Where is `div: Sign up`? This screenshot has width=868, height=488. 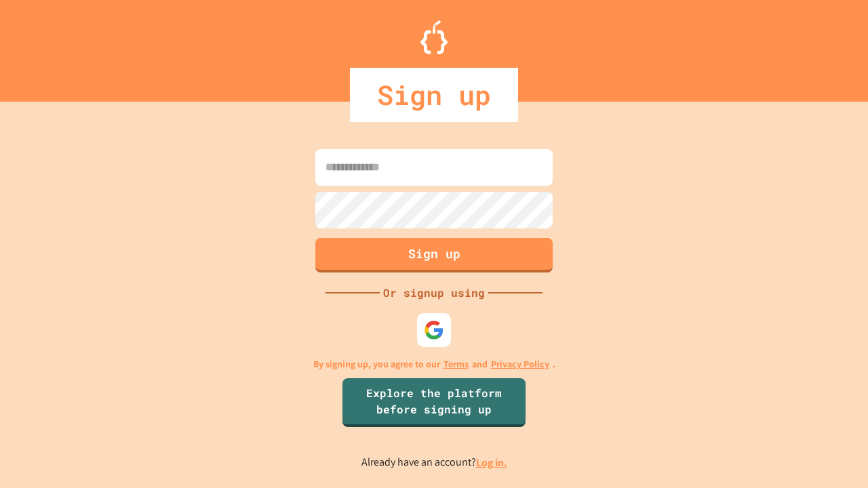
div: Sign up is located at coordinates (434, 95).